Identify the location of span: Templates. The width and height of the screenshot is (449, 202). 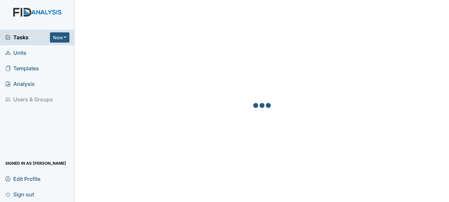
(22, 68).